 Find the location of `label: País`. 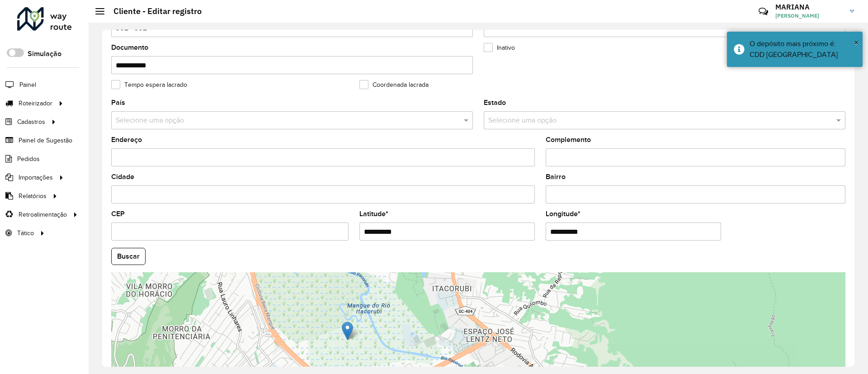

label: País is located at coordinates (118, 103).